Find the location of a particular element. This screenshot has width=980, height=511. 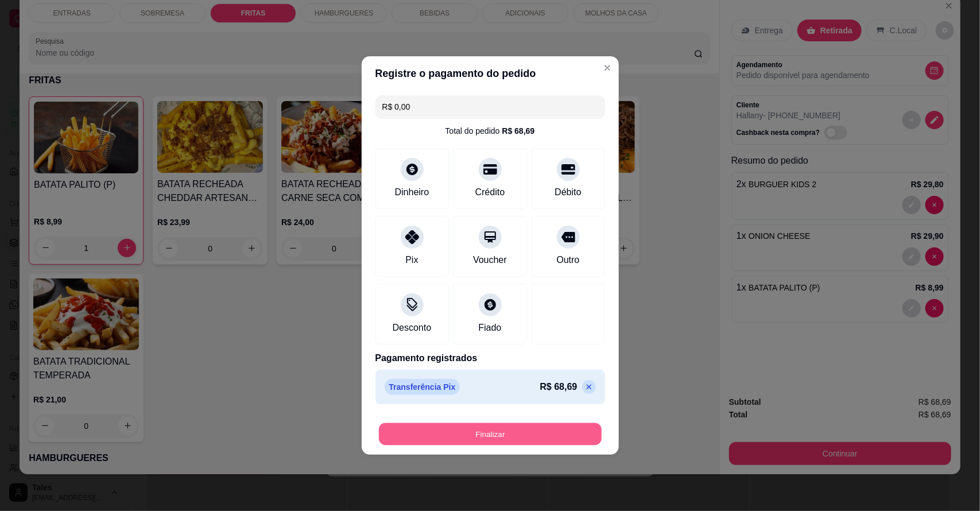

input: Ex.: hambúrguer de cordeiro is located at coordinates (490, 107).